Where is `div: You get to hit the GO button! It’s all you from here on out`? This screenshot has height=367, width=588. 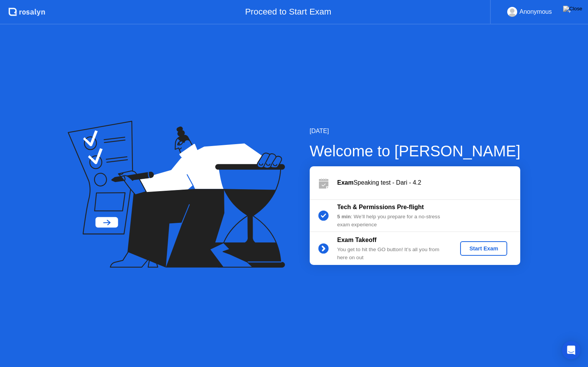
div: You get to hit the GO button! It’s all you from here on out is located at coordinates (392, 254).